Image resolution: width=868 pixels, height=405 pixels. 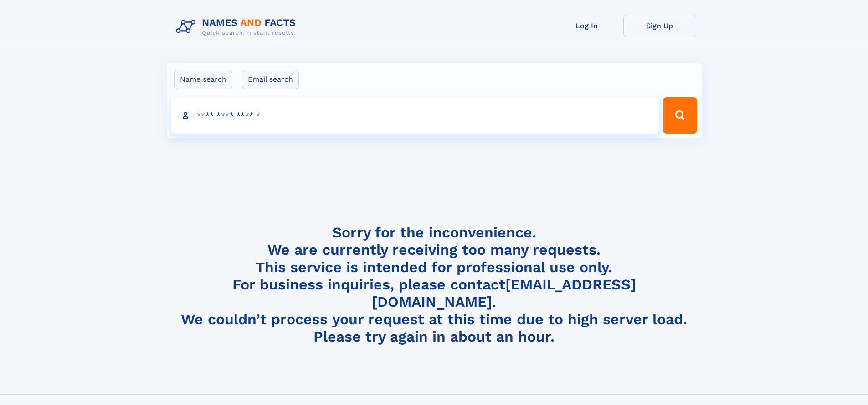 What do you see at coordinates (587, 25) in the screenshot?
I see `a: Log In` at bounding box center [587, 25].